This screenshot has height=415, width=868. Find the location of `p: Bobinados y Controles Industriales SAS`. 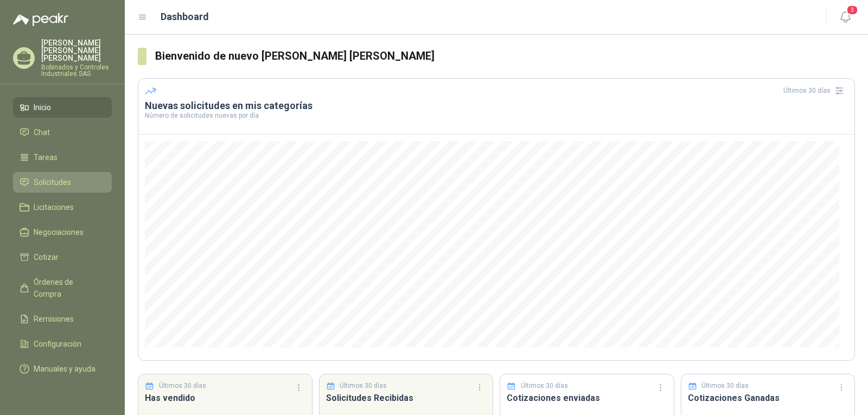

p: Bobinados y Controles Industriales SAS is located at coordinates (77, 71).